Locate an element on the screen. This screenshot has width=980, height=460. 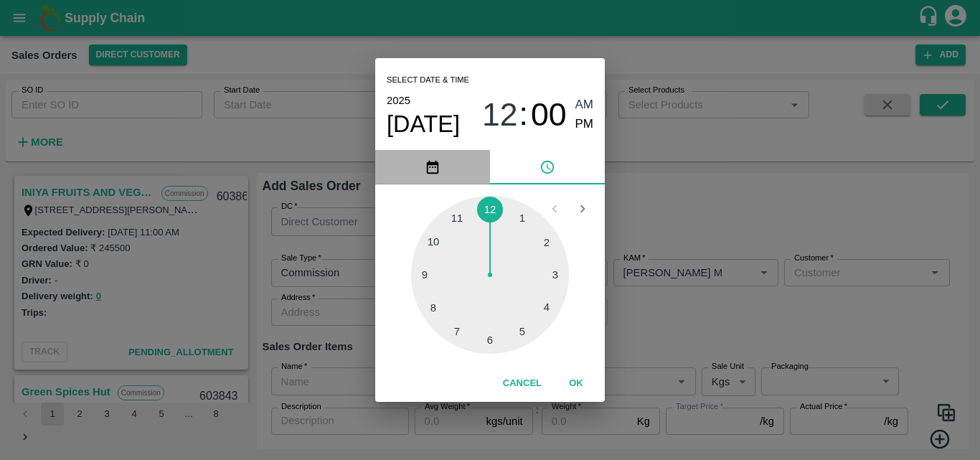
span: Select date & time is located at coordinates (427, 81).